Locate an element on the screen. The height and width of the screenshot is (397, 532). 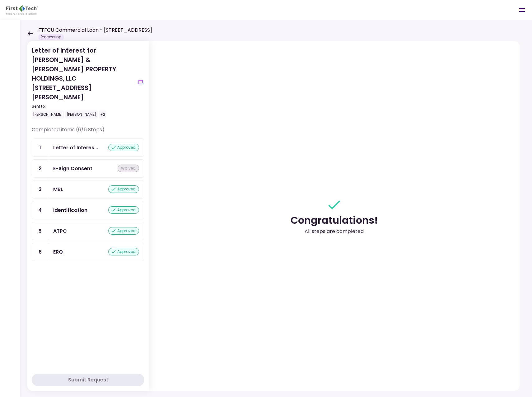
div: Congratulations! is located at coordinates (334, 220).